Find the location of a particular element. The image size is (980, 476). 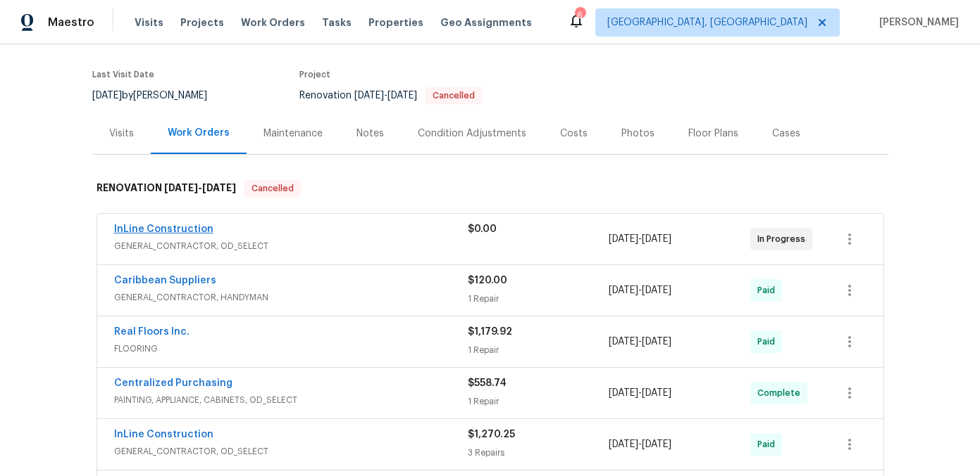

div: Cases is located at coordinates (786, 134).